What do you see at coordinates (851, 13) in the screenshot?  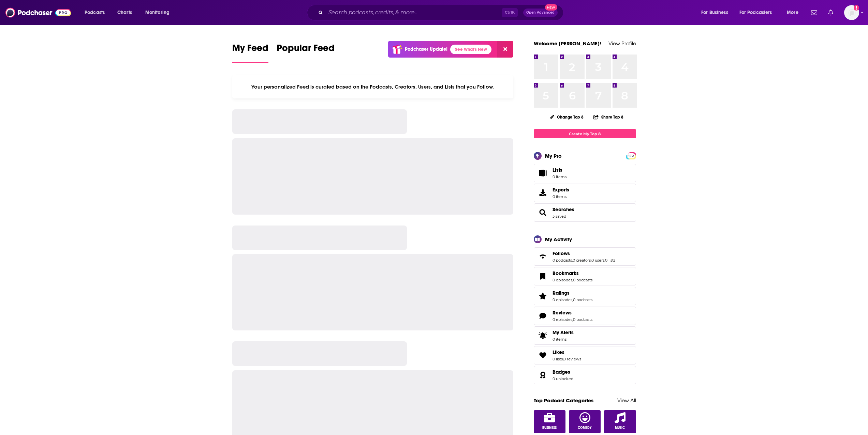 I see `img: User Profile` at bounding box center [851, 13].